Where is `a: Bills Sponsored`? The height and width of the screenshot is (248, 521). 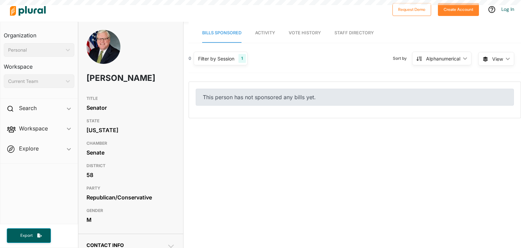
a: Bills Sponsored is located at coordinates (222, 33).